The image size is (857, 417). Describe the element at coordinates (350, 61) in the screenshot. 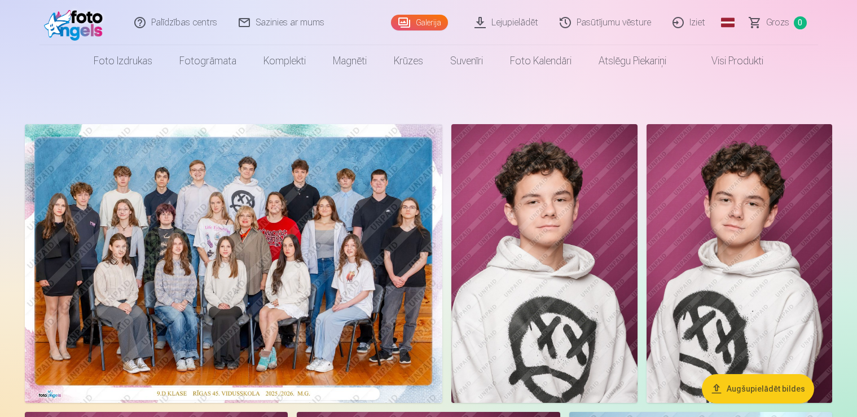

I see `a: Magnēti` at that location.